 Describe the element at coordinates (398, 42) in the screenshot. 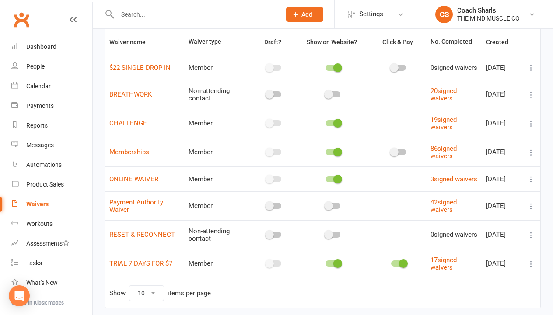

I see `button: Click & Pay` at that location.